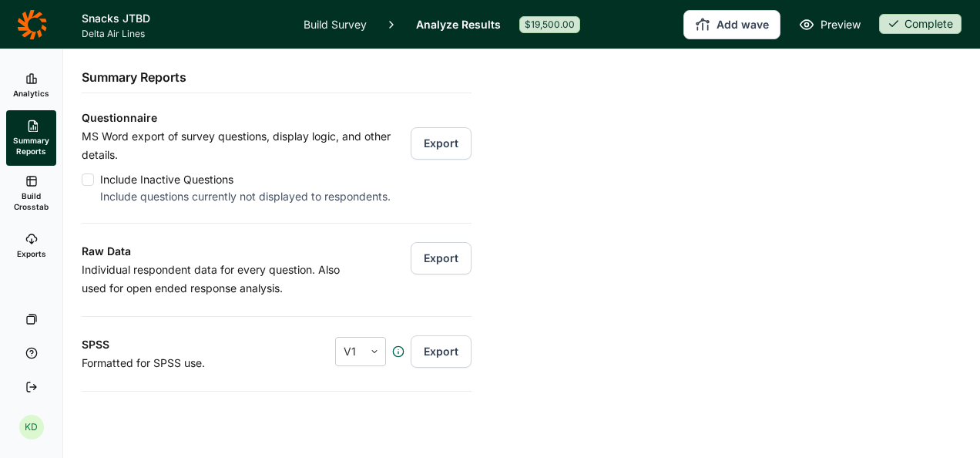 This screenshot has width=980, height=458. I want to click on div: $19,500.00, so click(549, 24).